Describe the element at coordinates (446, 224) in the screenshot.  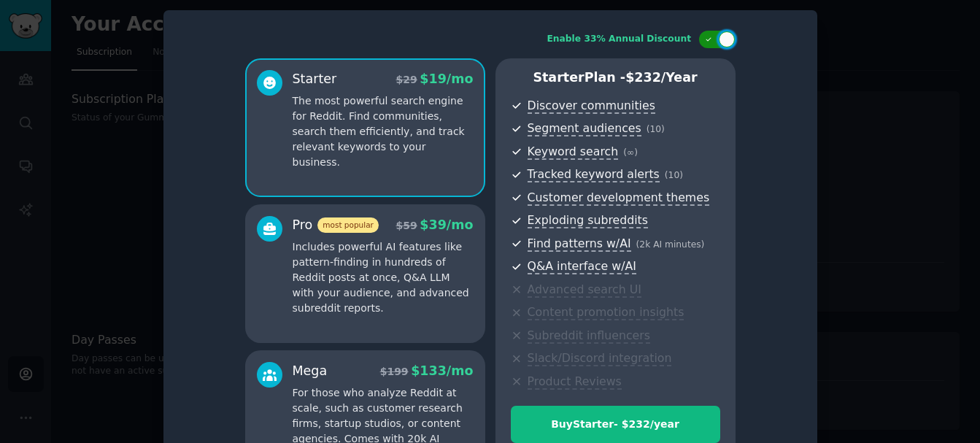
I see `span: $ 39 /mo` at that location.